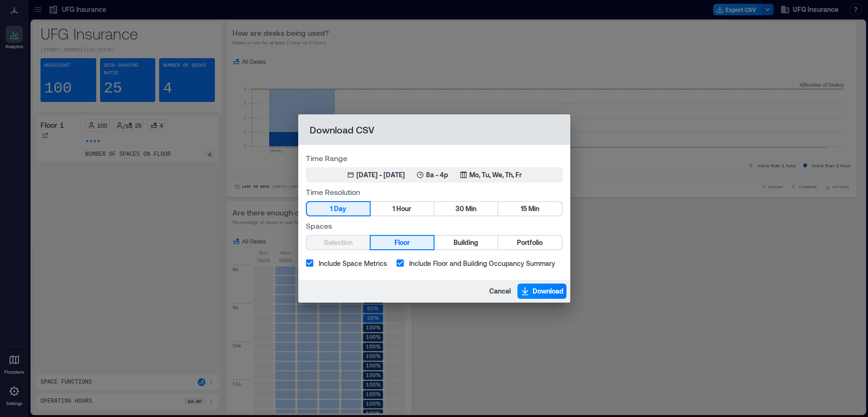 The width and height of the screenshot is (868, 417). What do you see at coordinates (466, 242) in the screenshot?
I see `span: Building` at bounding box center [466, 242].